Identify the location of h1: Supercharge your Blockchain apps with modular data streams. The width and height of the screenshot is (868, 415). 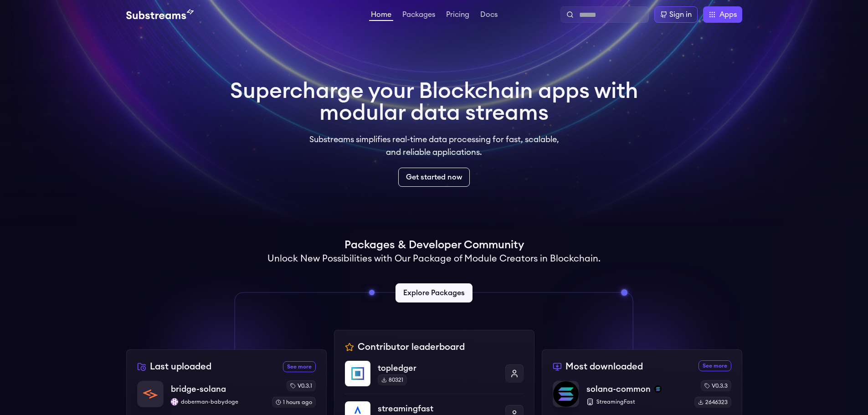
(434, 102).